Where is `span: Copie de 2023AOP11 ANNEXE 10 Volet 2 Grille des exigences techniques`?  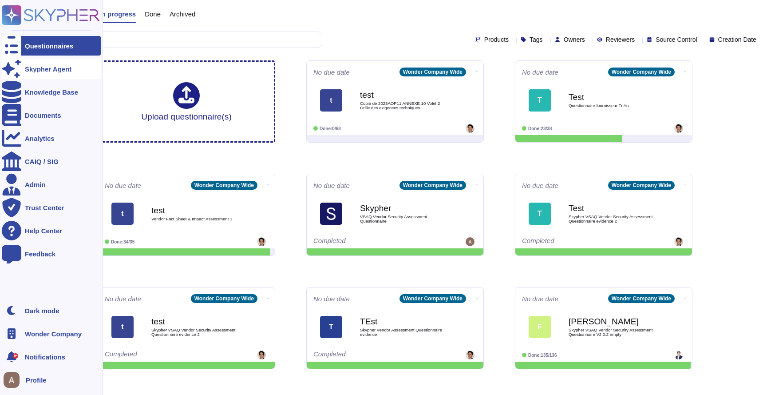
span: Copie de 2023AOP11 ANNEXE 10 Volet 2 Grille des exigences techniques is located at coordinates (405, 105).